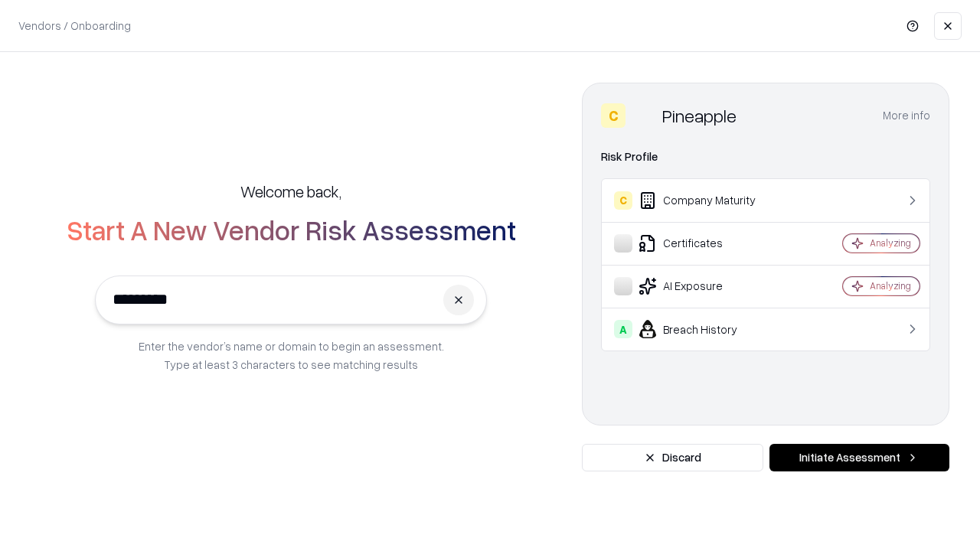 The width and height of the screenshot is (980, 551). I want to click on p: Enter the vendor’s name or domain to begin an assessment. Type at least 3 characters to see match..., so click(291, 355).